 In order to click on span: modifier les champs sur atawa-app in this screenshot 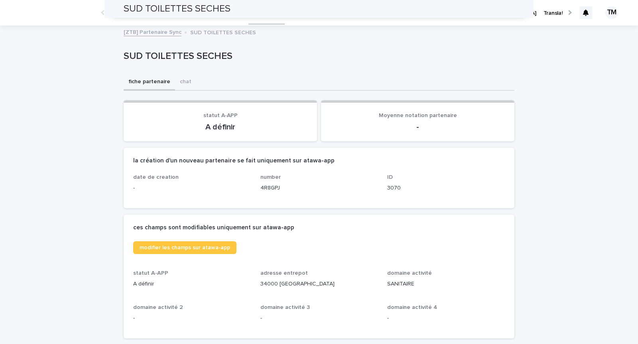, I will do `click(185, 248)`.